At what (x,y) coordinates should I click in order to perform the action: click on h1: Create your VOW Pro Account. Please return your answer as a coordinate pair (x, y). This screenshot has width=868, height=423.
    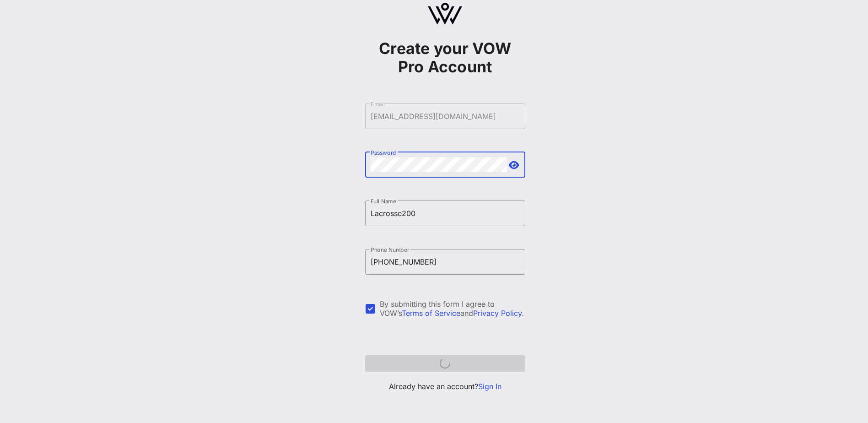
    Looking at the image, I should click on (445, 58).